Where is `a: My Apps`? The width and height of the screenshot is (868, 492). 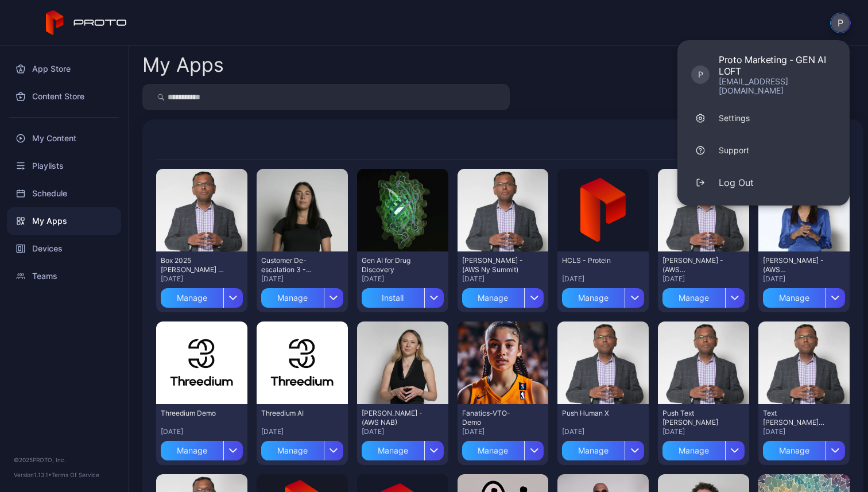
a: My Apps is located at coordinates (64, 221).